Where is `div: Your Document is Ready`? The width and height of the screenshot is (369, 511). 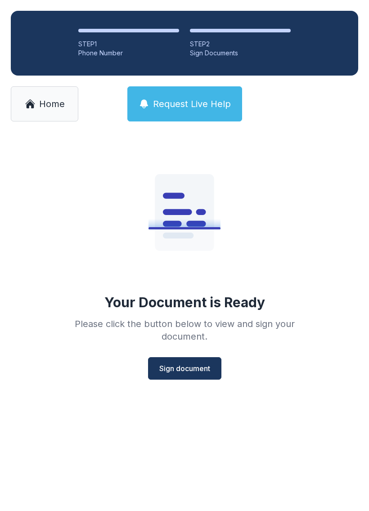 div: Your Document is Ready is located at coordinates (184, 302).